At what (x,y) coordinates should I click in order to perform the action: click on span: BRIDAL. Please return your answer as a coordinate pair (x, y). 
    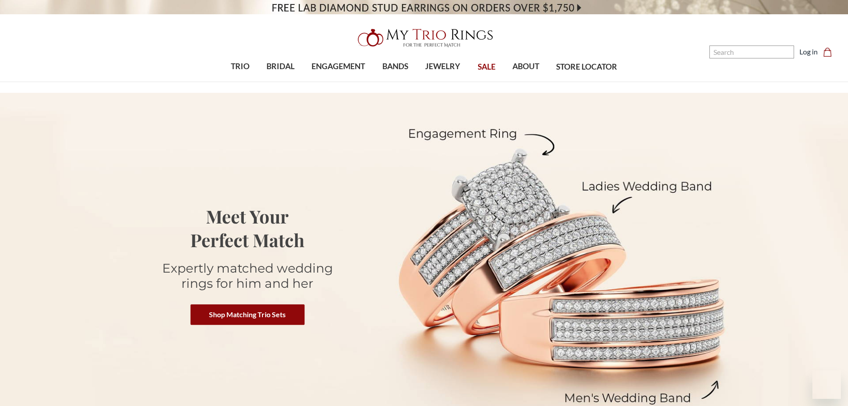
    Looking at the image, I should click on (280, 66).